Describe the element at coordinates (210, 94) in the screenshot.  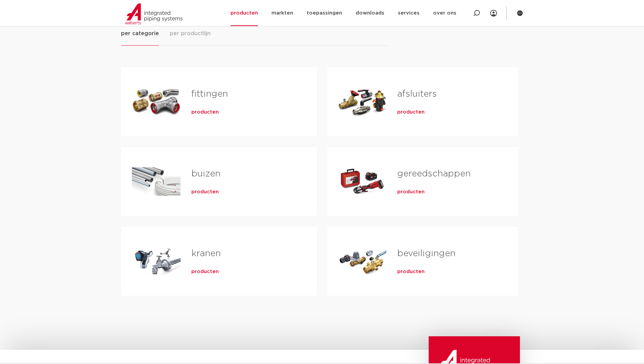
I see `a: fittingen` at that location.